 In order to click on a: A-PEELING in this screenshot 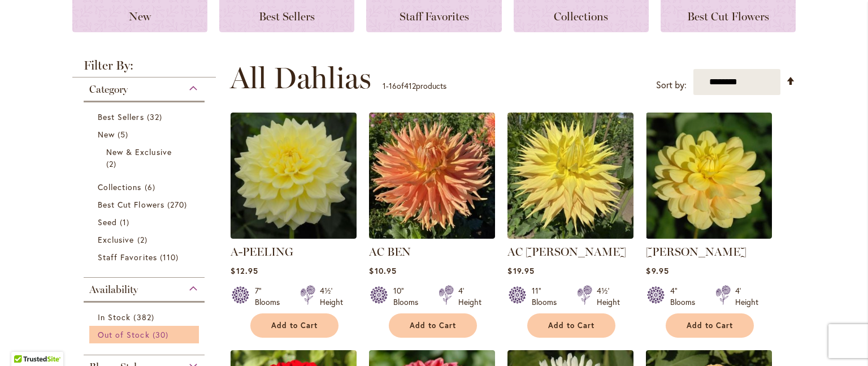, I will do `click(262, 252)`.